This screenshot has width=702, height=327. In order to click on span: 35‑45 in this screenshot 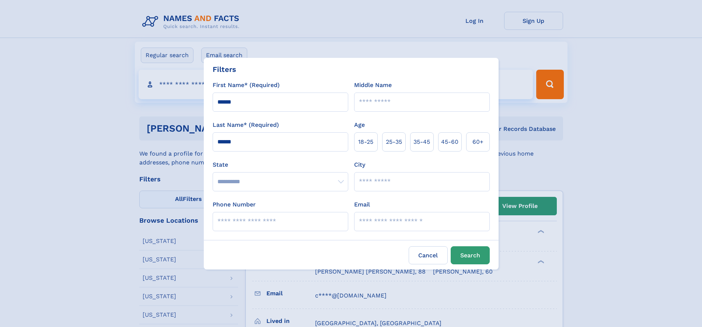, I will do `click(422, 142)`.